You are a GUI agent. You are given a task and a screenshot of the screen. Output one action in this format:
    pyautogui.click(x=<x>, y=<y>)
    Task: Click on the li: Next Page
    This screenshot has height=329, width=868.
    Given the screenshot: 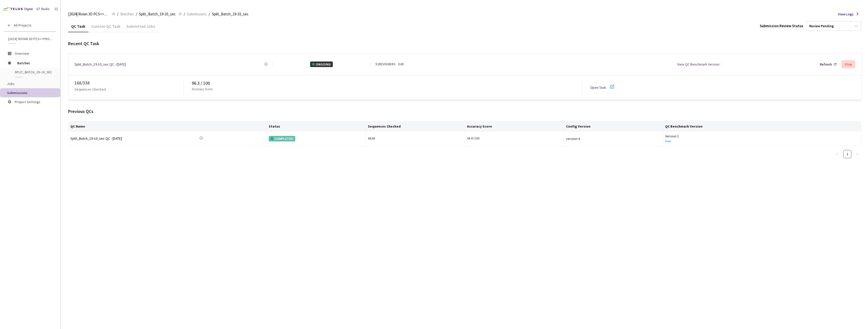 What is the action you would take?
    pyautogui.click(x=858, y=154)
    